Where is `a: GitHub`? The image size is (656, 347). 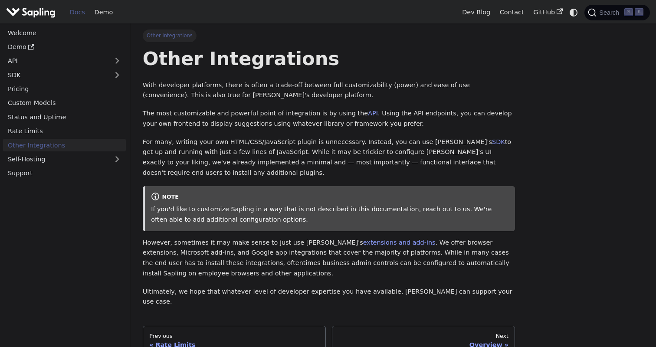
a: GitHub is located at coordinates (548, 12).